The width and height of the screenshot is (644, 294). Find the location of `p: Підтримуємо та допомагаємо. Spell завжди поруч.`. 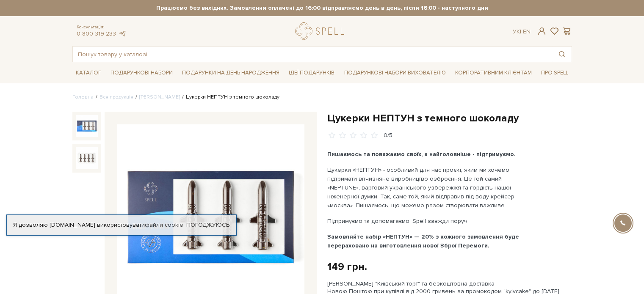

p: Підтримуємо та допомагаємо. Spell завжди поруч. is located at coordinates (426, 221).